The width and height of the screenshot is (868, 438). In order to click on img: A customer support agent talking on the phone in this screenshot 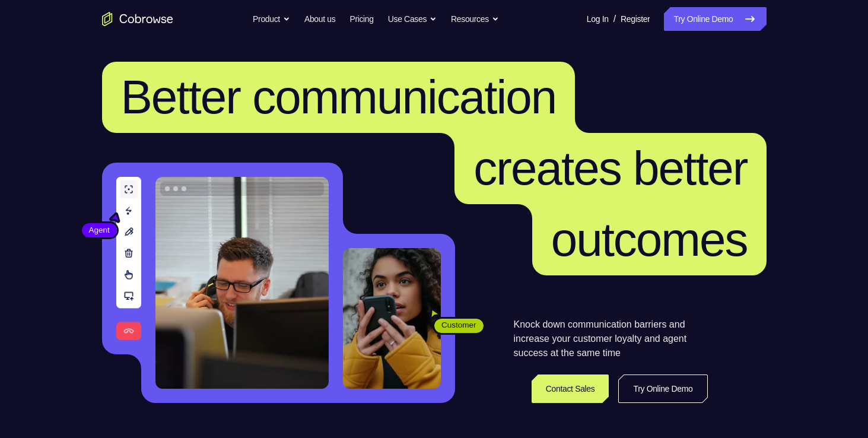, I will do `click(242, 282)`.